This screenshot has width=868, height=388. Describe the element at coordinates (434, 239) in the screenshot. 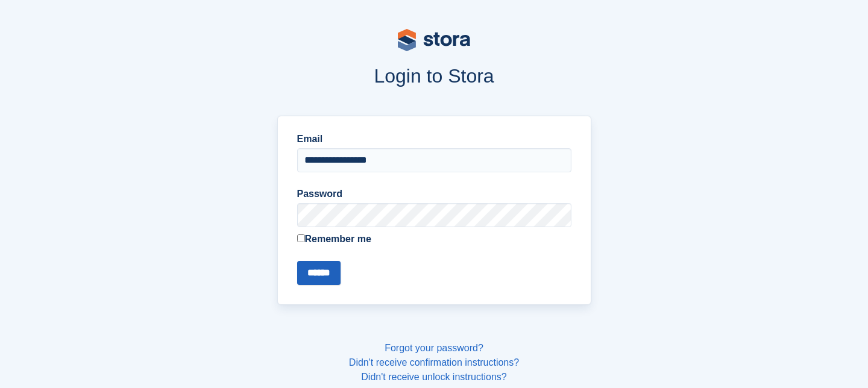

I see `label: Remember me` at that location.